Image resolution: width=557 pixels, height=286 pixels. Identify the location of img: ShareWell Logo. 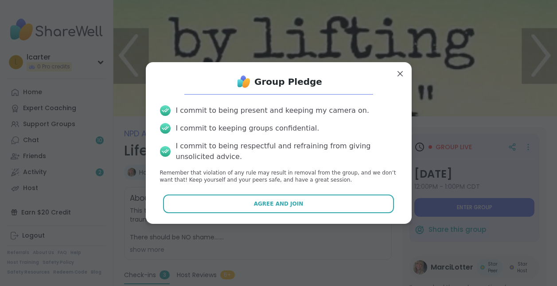
(244, 82).